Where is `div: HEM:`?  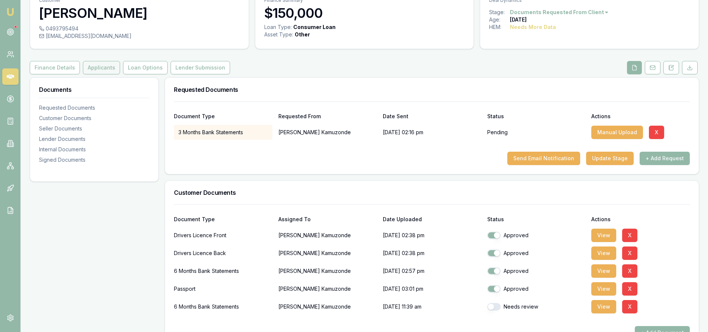
div: HEM: is located at coordinates (499, 27).